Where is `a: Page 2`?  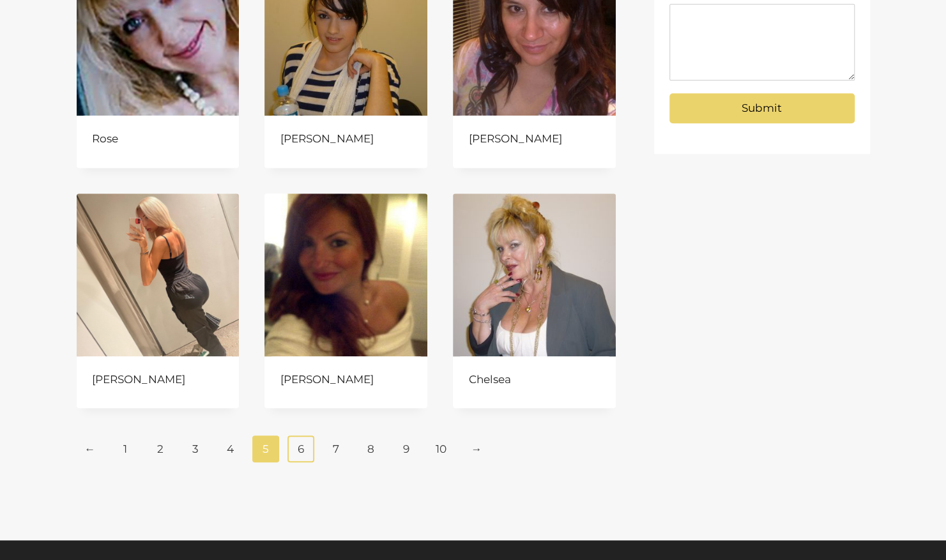 a: Page 2 is located at coordinates (160, 449).